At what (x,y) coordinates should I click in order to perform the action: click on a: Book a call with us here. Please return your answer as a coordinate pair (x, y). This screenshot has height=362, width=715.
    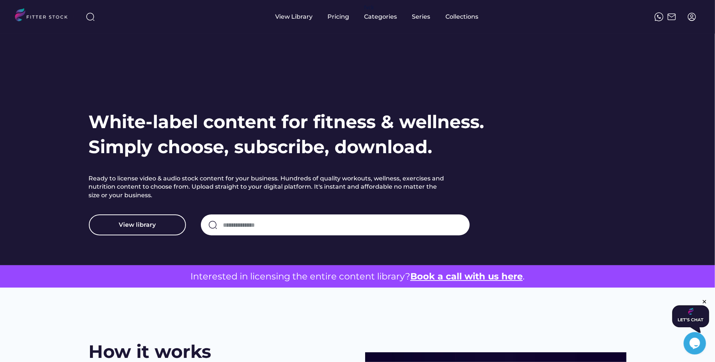
    Looking at the image, I should click on (466, 276).